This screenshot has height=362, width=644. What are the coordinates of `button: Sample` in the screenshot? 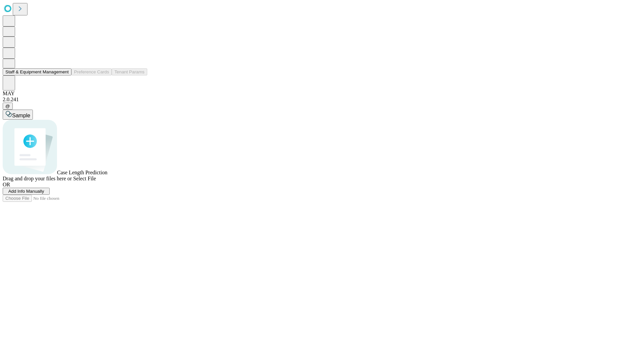 It's located at (18, 115).